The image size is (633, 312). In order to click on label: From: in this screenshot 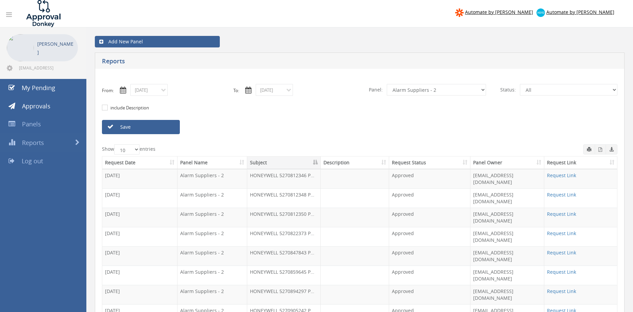, I will do `click(108, 90)`.